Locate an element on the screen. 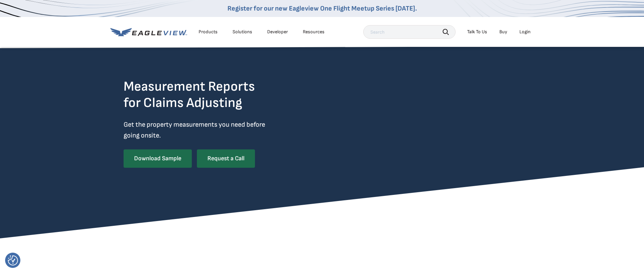 This screenshot has height=273, width=644. button: Consent Preferences is located at coordinates (13, 261).